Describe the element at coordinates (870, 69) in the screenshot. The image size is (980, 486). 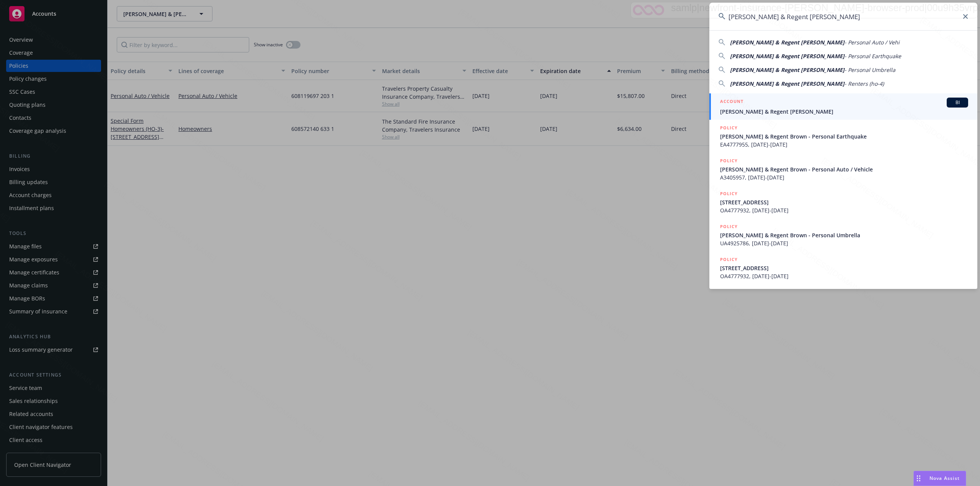
I see `span: - Personal Umbrella` at that location.